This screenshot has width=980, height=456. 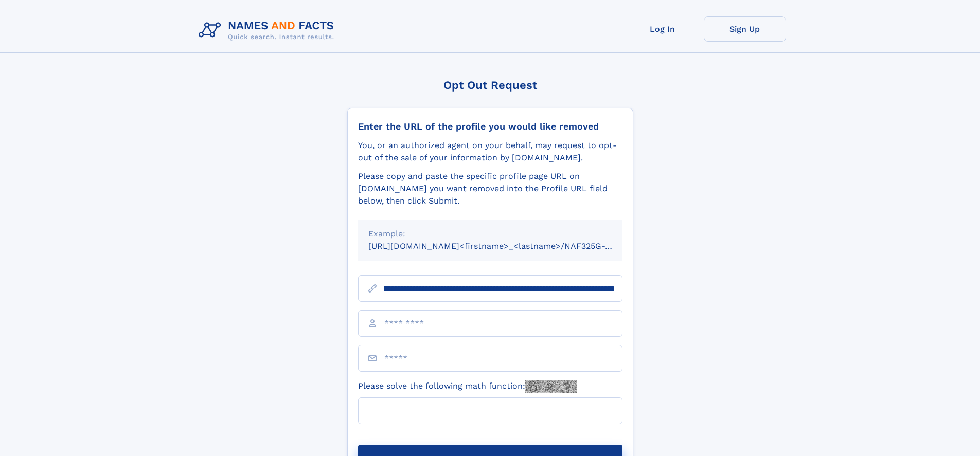 I want to click on a: Log In, so click(x=663, y=29).